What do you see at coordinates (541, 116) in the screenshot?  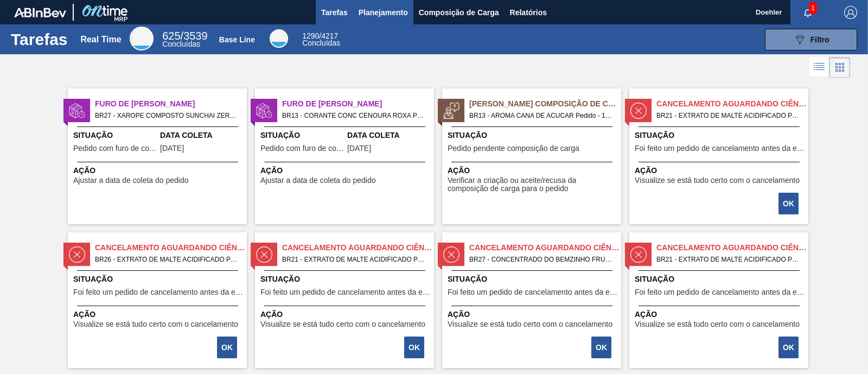 I see `span: BR13 - AROMA CANA DE ACUCAR Pedido - 1954242` at bounding box center [541, 116].